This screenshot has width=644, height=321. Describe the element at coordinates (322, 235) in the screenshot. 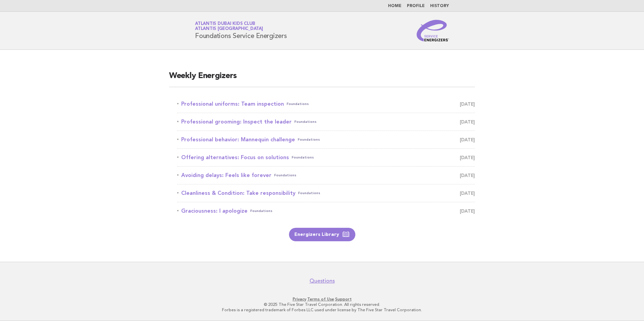

I see `a: Energizers Library` at that location.